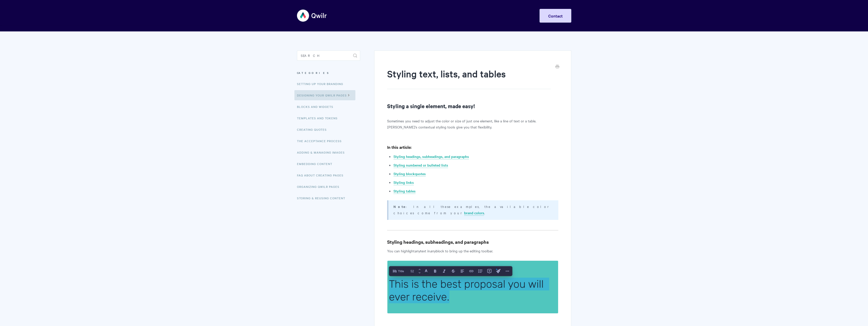 The image size is (868, 326). I want to click on input: Search, so click(329, 56).